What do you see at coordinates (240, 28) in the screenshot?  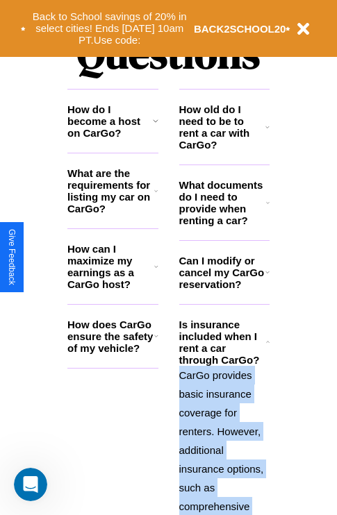 I see `b: BACK2SCHOOL20` at bounding box center [240, 28].